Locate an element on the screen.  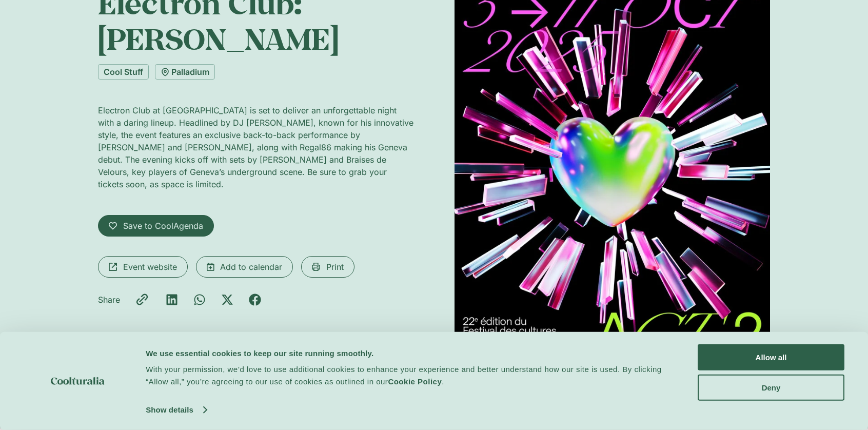
a: Event website is located at coordinates (143, 267).